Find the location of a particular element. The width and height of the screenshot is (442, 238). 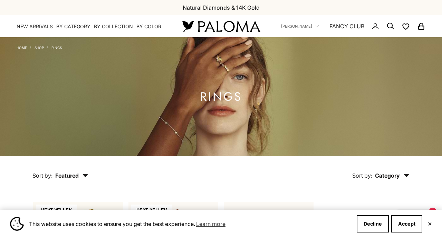

button: Close is located at coordinates (429, 224).